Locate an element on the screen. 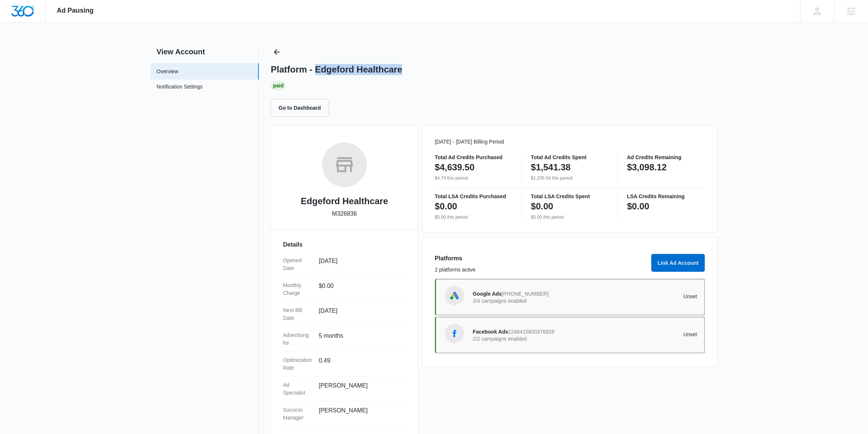  dd: $0.00 is located at coordinates (360, 289).